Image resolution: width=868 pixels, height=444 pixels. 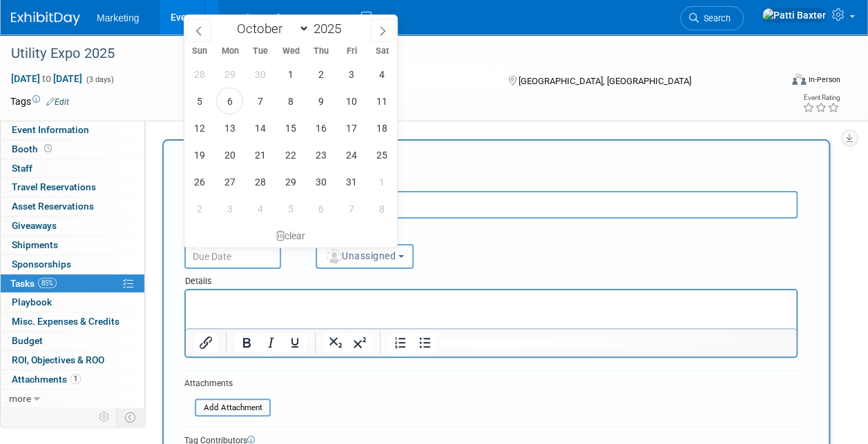 I want to click on span: October 1, 2025, so click(x=290, y=74).